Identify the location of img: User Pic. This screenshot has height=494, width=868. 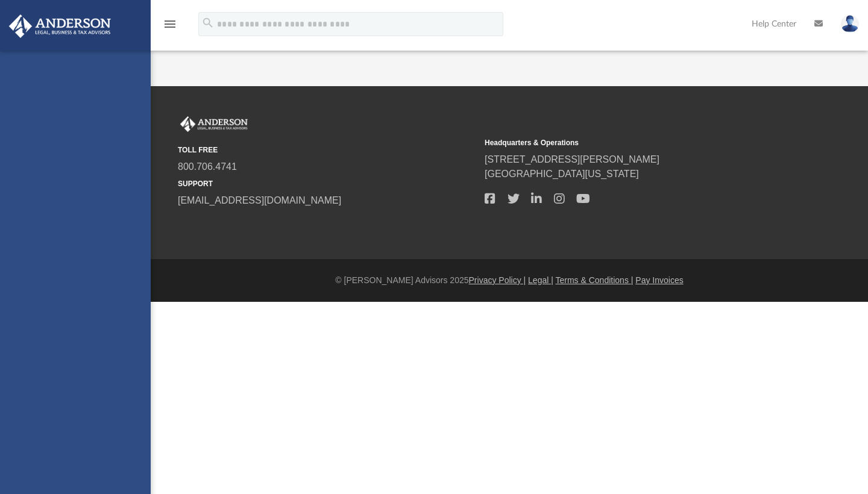
(850, 23).